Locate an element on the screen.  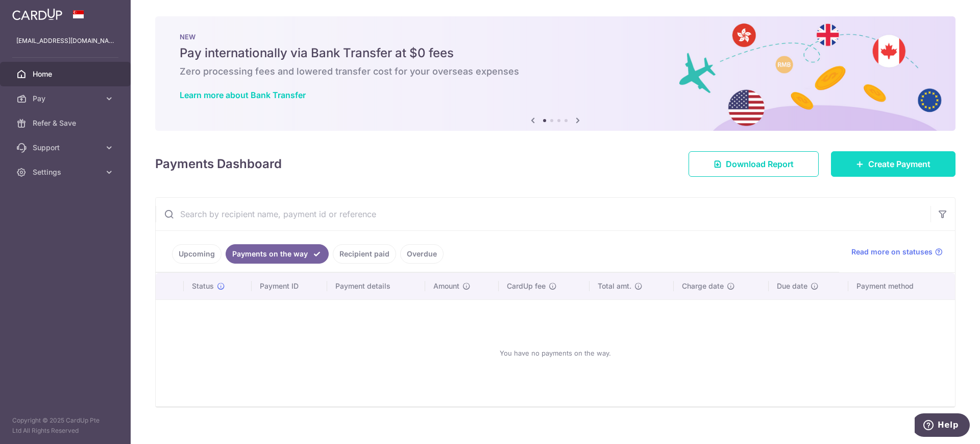
span: Status is located at coordinates (203, 286).